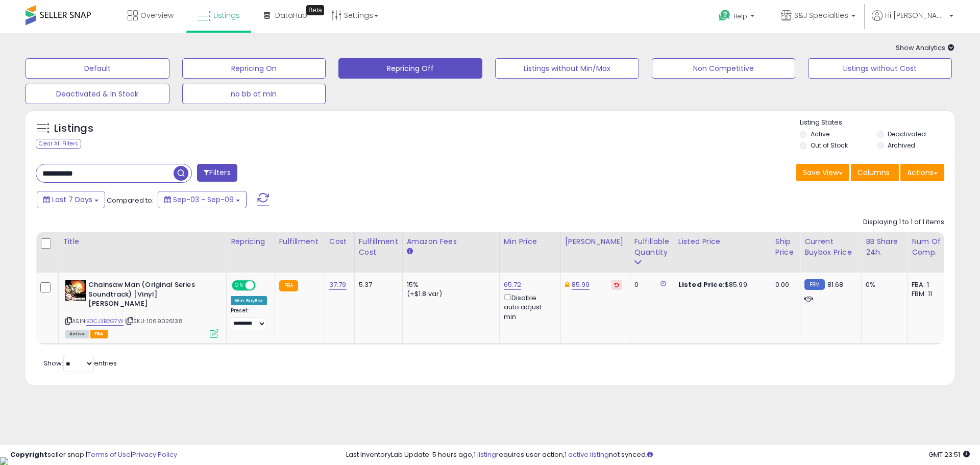  Describe the element at coordinates (880, 69) in the screenshot. I see `button: Listings without Cost` at that location.